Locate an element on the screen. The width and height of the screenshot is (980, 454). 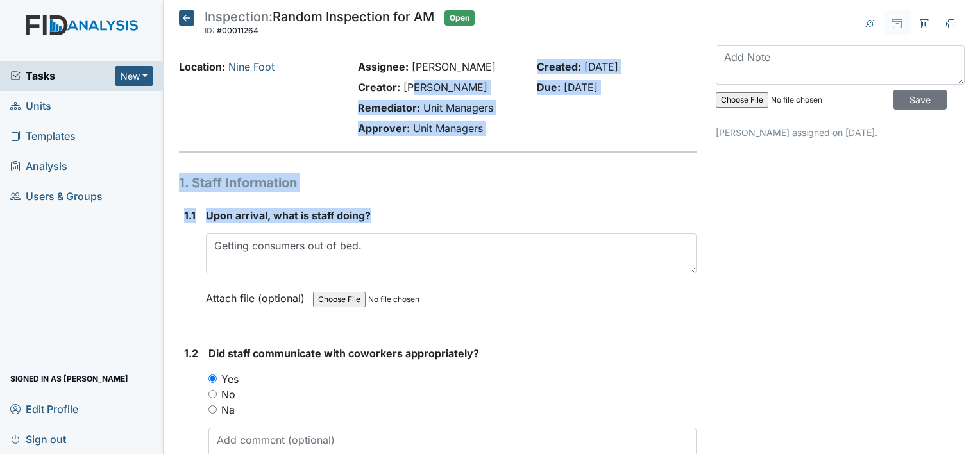
textarea: Getting consumers out of bed. is located at coordinates (451, 254).